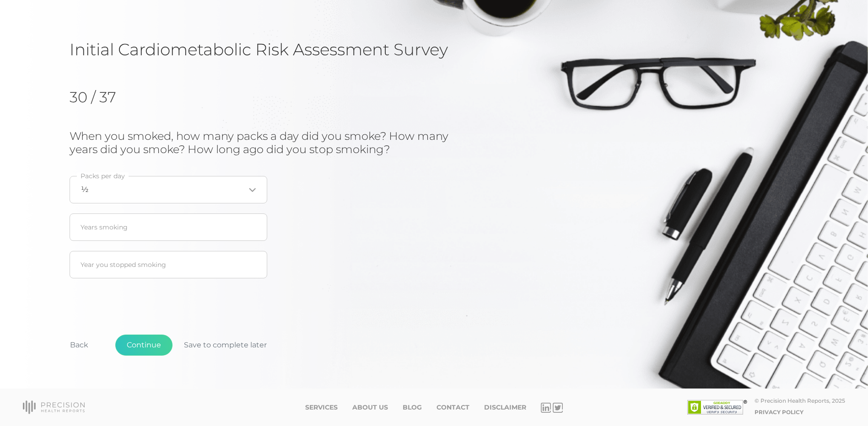  What do you see at coordinates (225, 345) in the screenshot?
I see `button: Save to complete later` at bounding box center [225, 345].